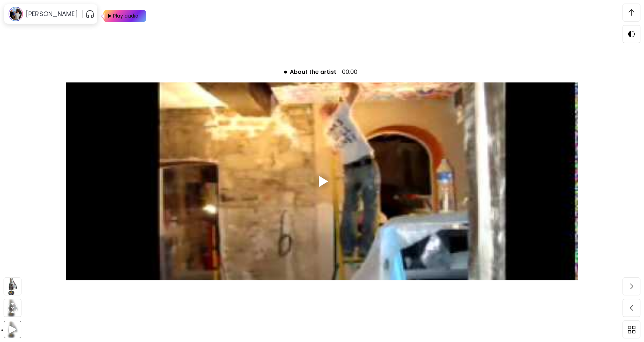  What do you see at coordinates (322, 72) in the screenshot?
I see `button: About the artist00:00` at bounding box center [322, 72].